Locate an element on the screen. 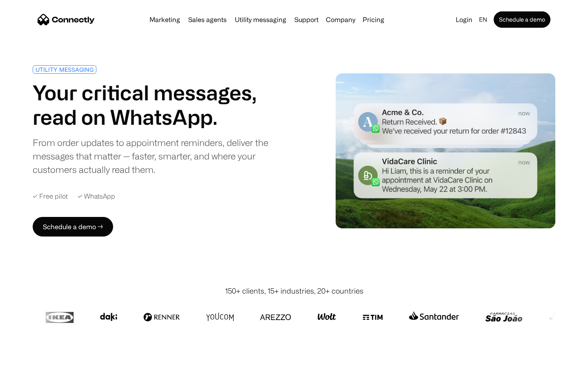  div: en is located at coordinates (483, 20).